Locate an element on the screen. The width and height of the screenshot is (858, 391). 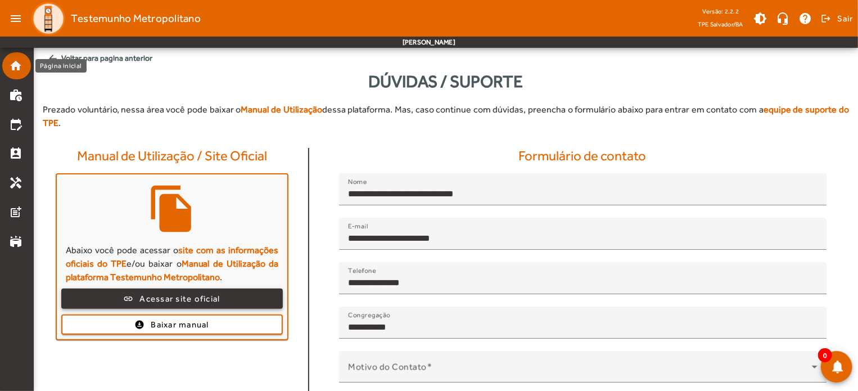
mat-label: Nome is located at coordinates (358, 182).